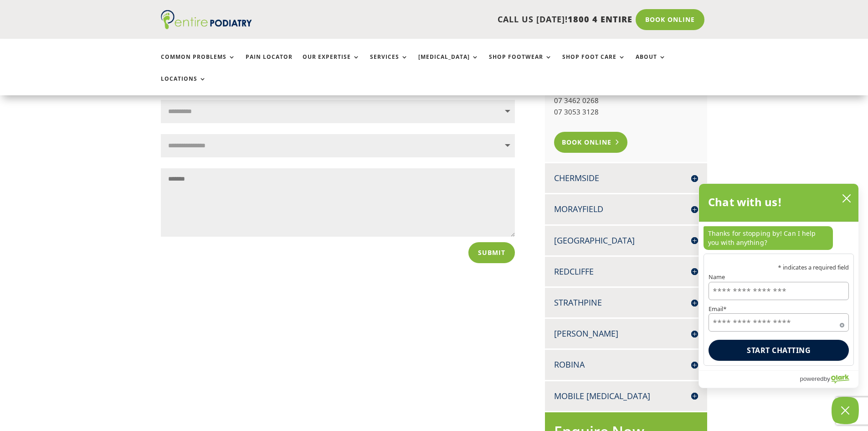 Image resolution: width=868 pixels, height=431 pixels. Describe the element at coordinates (846, 198) in the screenshot. I see `button: close chatbox` at that location.